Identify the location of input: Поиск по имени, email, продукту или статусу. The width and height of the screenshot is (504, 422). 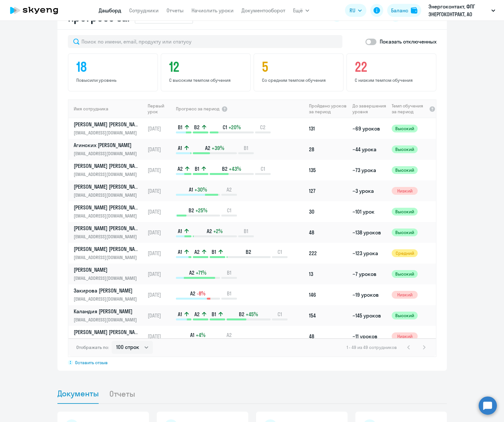
(205, 41).